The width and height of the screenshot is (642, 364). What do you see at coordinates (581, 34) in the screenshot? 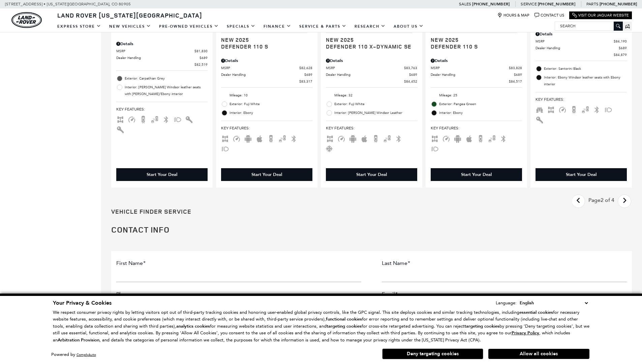
I see `div: Pricing Details - Defender 130 S 300PS` at bounding box center [581, 34].